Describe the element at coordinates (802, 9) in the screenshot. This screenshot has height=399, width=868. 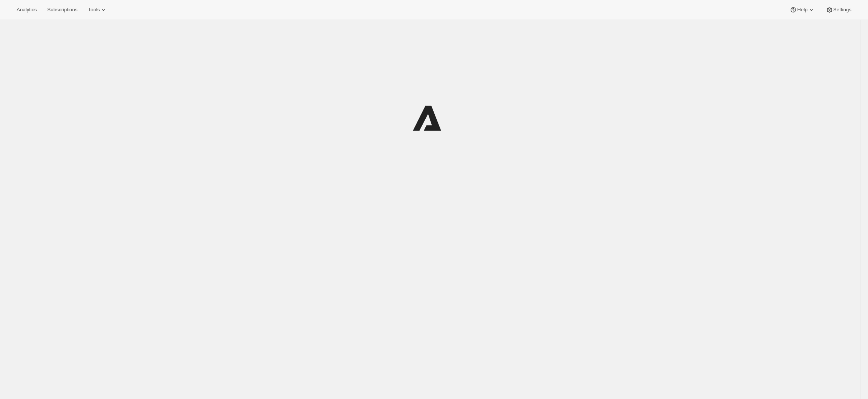
I see `button: Help` at that location.